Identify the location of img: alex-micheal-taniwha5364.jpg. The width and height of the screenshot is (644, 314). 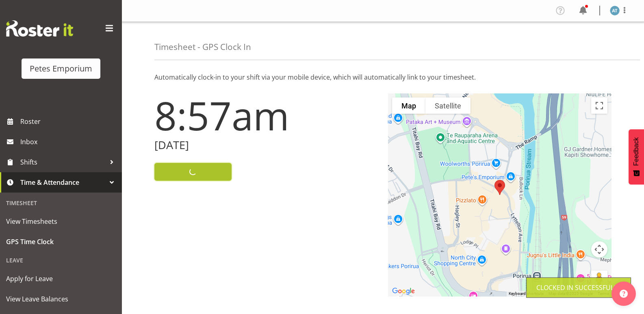
(615, 11).